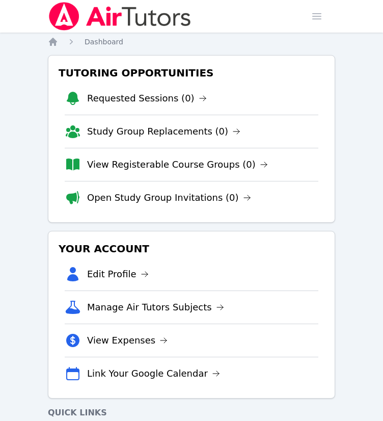 The height and width of the screenshot is (421, 383). What do you see at coordinates (192, 413) in the screenshot?
I see `h4: Quick Links` at bounding box center [192, 413].